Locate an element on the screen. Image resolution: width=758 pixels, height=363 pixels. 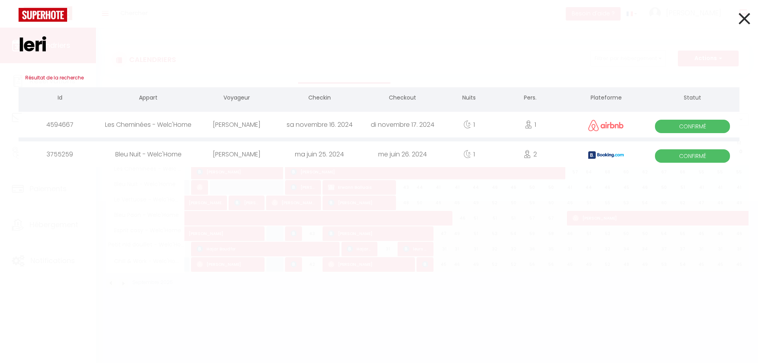
th: Pers. is located at coordinates (530, 98).